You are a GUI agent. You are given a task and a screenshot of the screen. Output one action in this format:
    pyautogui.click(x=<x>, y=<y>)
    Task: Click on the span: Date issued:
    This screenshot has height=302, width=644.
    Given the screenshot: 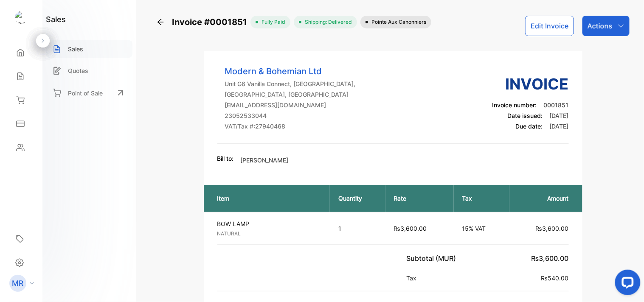 What is the action you would take?
    pyautogui.click(x=525, y=116)
    